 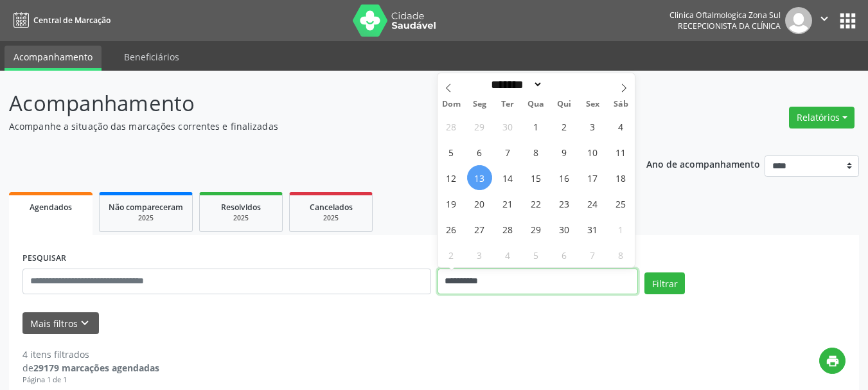 What do you see at coordinates (91, 354) in the screenshot?
I see `div: 4 itens filtrados` at bounding box center [91, 354].